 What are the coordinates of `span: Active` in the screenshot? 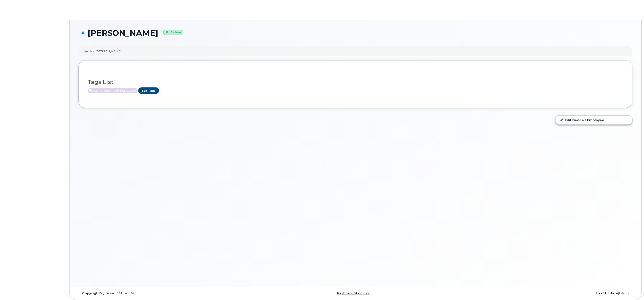 It's located at (112, 91).